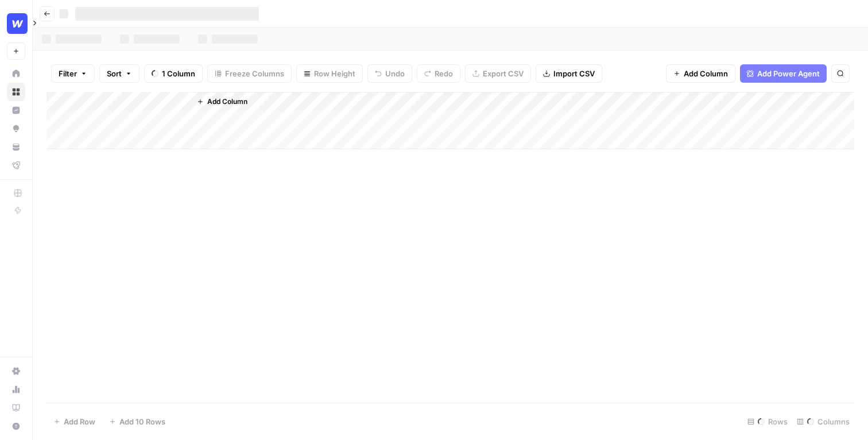 The width and height of the screenshot is (868, 440). I want to click on button: Filter, so click(73, 74).